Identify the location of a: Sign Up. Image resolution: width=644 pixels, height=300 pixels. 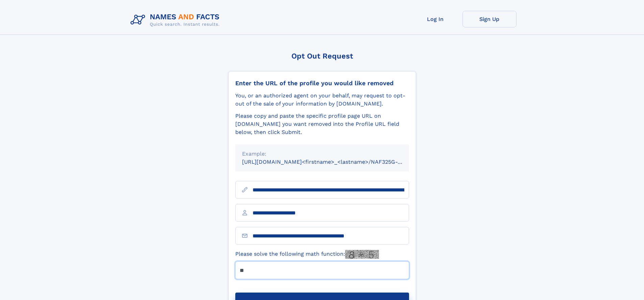
(489, 19).